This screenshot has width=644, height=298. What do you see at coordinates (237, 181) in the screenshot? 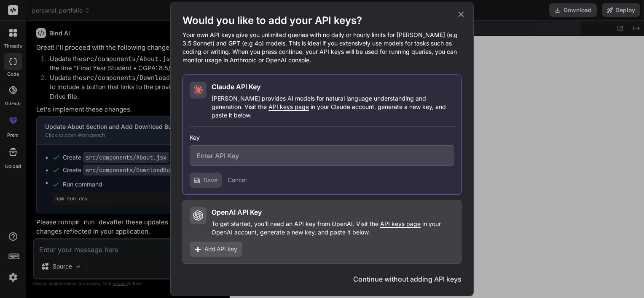
I see `button: Cancel` at bounding box center [237, 181].